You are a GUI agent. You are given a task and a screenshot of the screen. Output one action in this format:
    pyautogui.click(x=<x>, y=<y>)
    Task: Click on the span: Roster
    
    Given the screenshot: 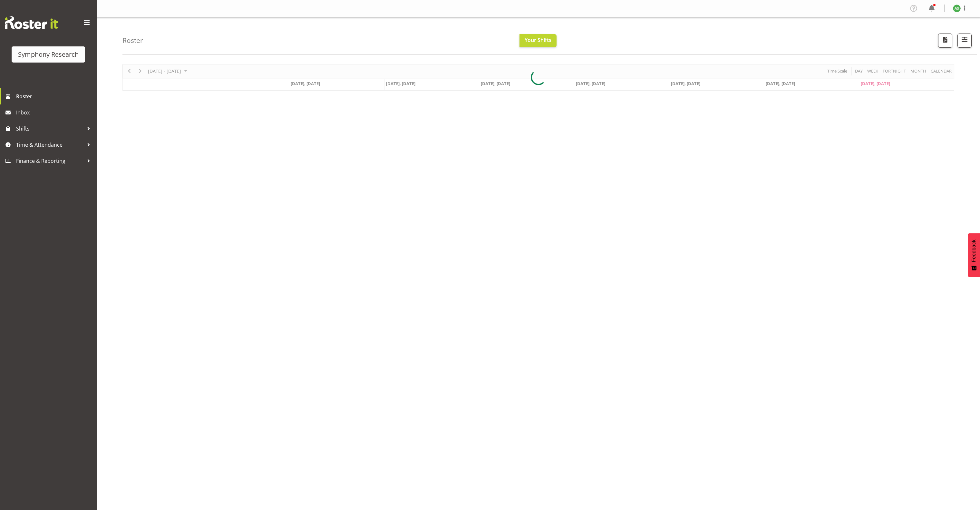 What is the action you would take?
    pyautogui.click(x=55, y=96)
    